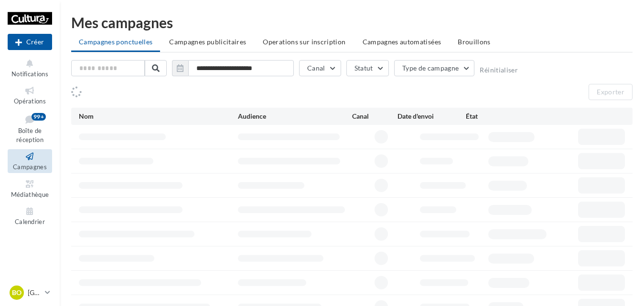 The width and height of the screenshot is (644, 306). Describe the element at coordinates (367, 68) in the screenshot. I see `button: Statut` at that location.